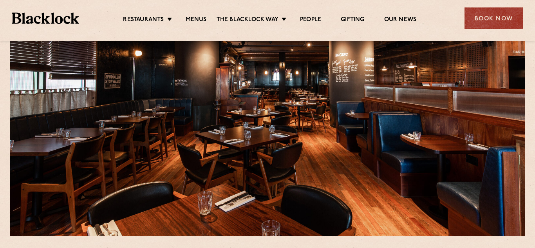 The width and height of the screenshot is (535, 248). Describe the element at coordinates (311, 20) in the screenshot. I see `a: People` at that location.